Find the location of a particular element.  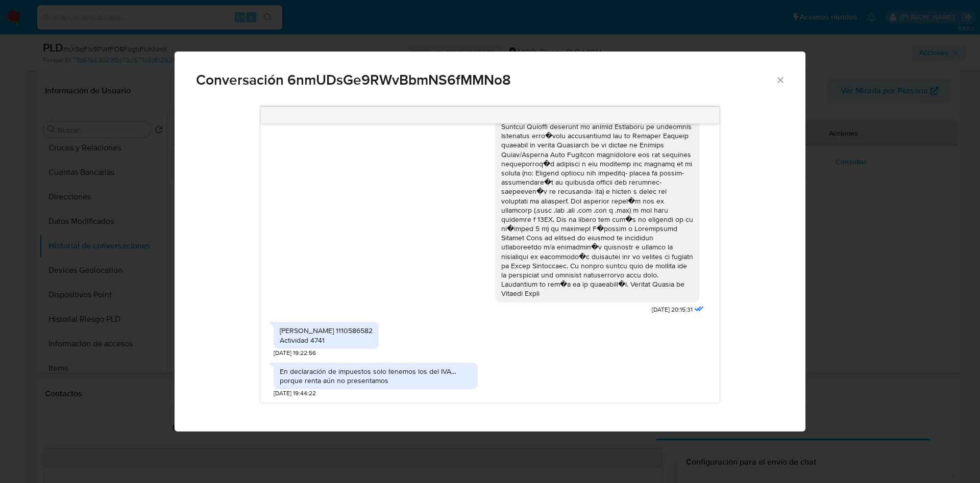

div: Comunicación is located at coordinates (490, 242).